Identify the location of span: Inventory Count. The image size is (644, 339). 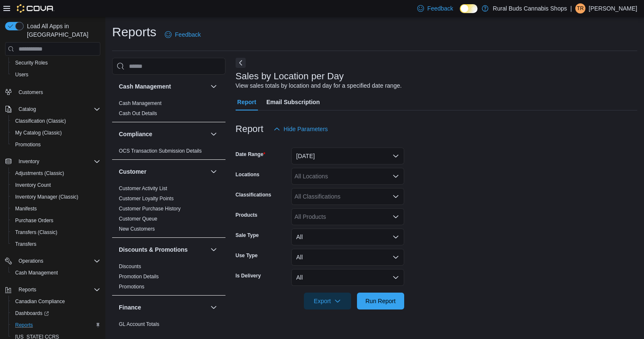
(33, 185).